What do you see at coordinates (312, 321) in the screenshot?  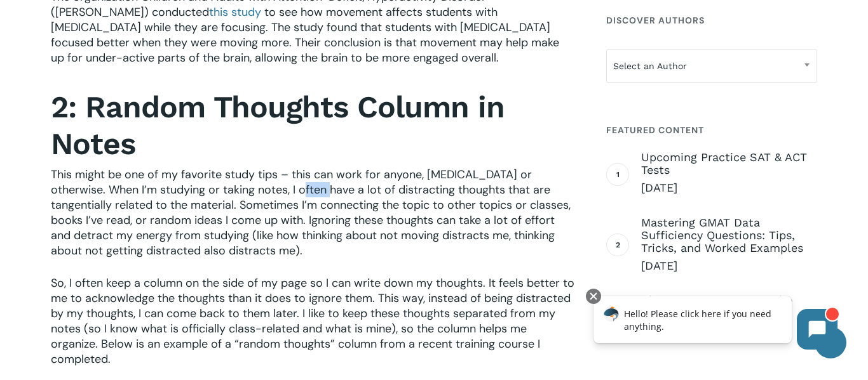 I see `span: So, I often keep a column on the side of my page so I can write down my thoughts. It feels better...` at bounding box center [312, 321].